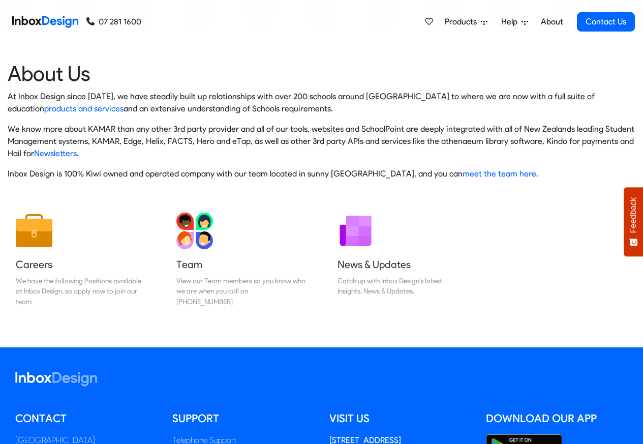 The height and width of the screenshot is (444, 643). Describe the element at coordinates (114, 22) in the screenshot. I see `a: 07 281 1600` at that location.